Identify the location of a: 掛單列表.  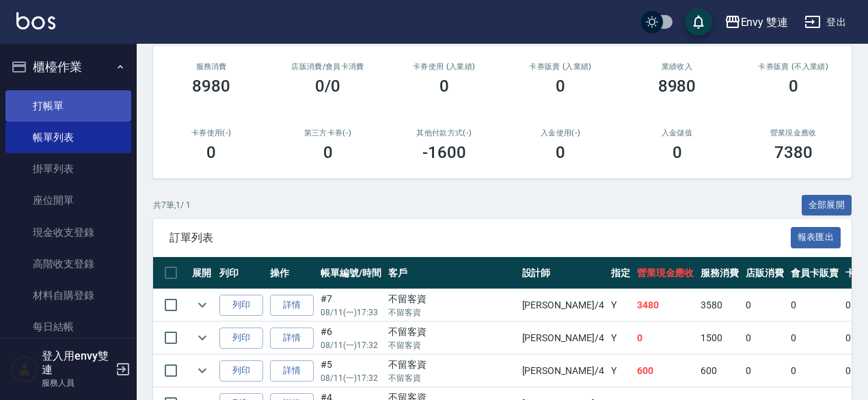
(68, 169).